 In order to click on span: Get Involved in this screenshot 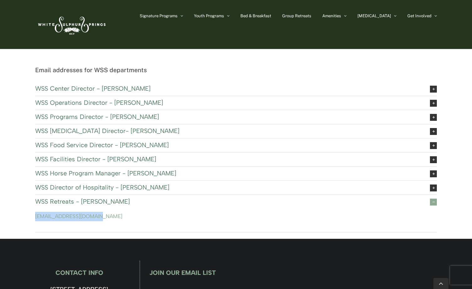, I will do `click(419, 16)`.